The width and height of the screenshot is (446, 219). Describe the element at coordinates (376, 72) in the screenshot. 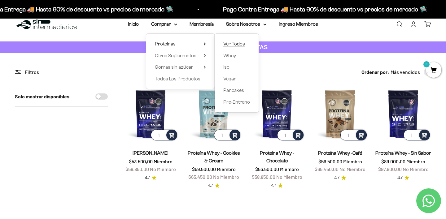

I see `span: Ordenar por:` at that location.